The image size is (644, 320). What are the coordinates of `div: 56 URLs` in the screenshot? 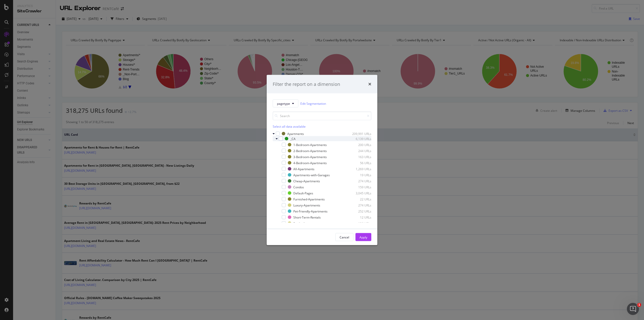 It's located at (359, 163).